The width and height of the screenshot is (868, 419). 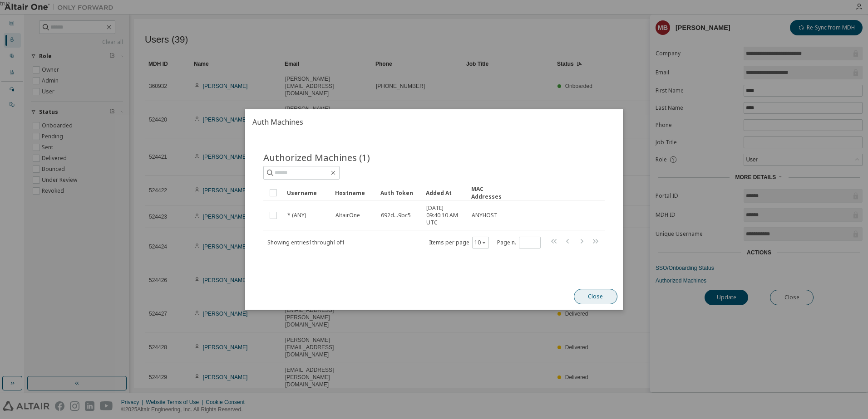 What do you see at coordinates (490, 193) in the screenshot?
I see `div: MAC Addresses` at bounding box center [490, 193].